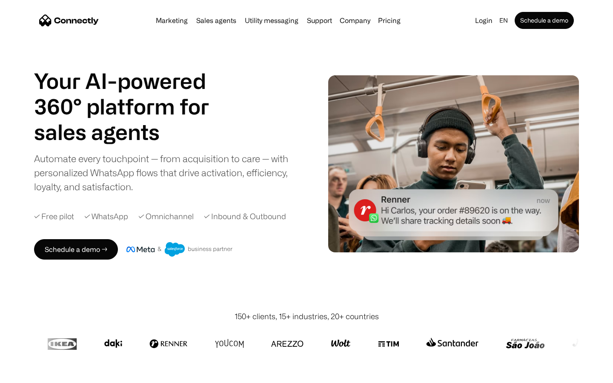 The height and width of the screenshot is (383, 613). What do you see at coordinates (180, 249) in the screenshot?
I see `img: Meta and Salesforce business partner badge.` at bounding box center [180, 249].